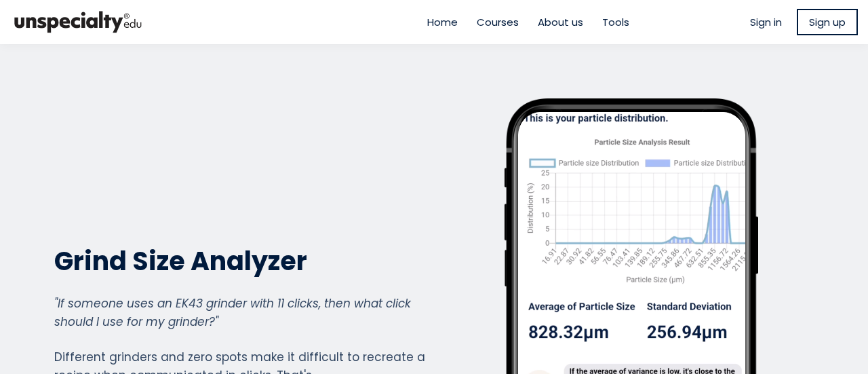 The height and width of the screenshot is (374, 868). I want to click on a: Tools, so click(616, 22).